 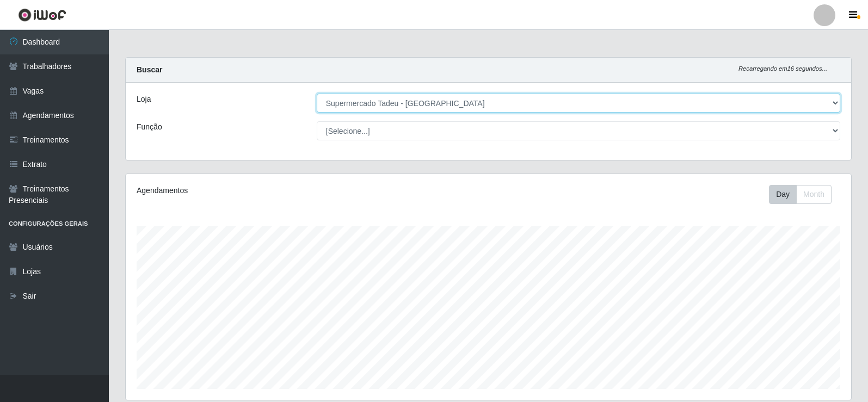 What do you see at coordinates (149, 126) in the screenshot?
I see `label: Função` at bounding box center [149, 126].